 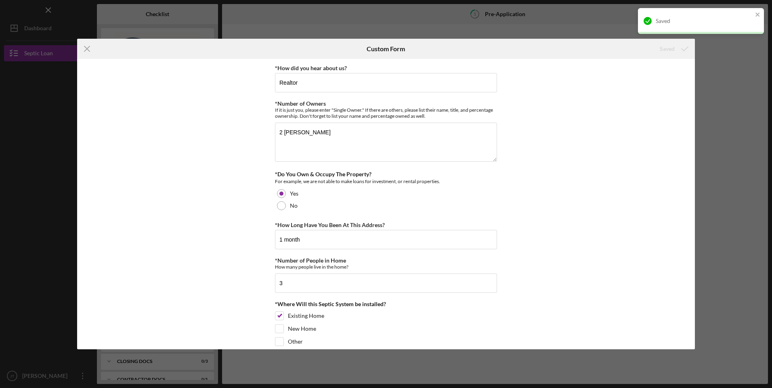 What do you see at coordinates (386, 304) in the screenshot?
I see `div: *Where Will this Septic System be installed?` at bounding box center [386, 304].